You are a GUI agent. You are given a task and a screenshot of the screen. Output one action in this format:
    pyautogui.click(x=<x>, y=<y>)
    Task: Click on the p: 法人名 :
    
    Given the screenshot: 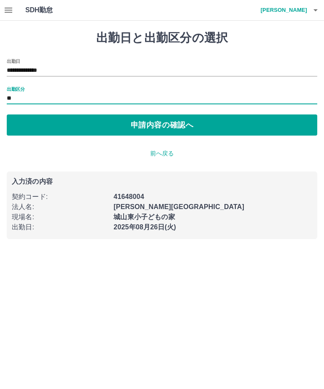 What is the action you would take?
    pyautogui.click(x=60, y=207)
    